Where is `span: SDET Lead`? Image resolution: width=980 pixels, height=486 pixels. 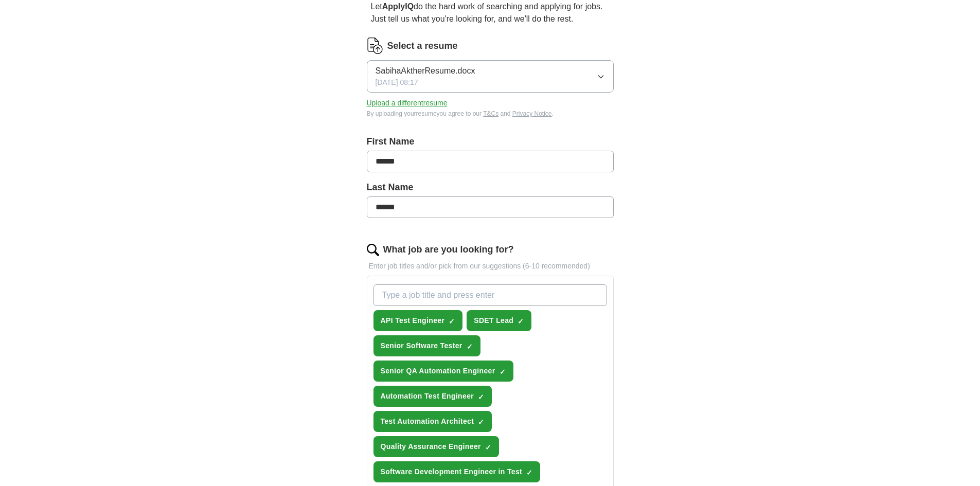 span: SDET Lead is located at coordinates (494, 320).